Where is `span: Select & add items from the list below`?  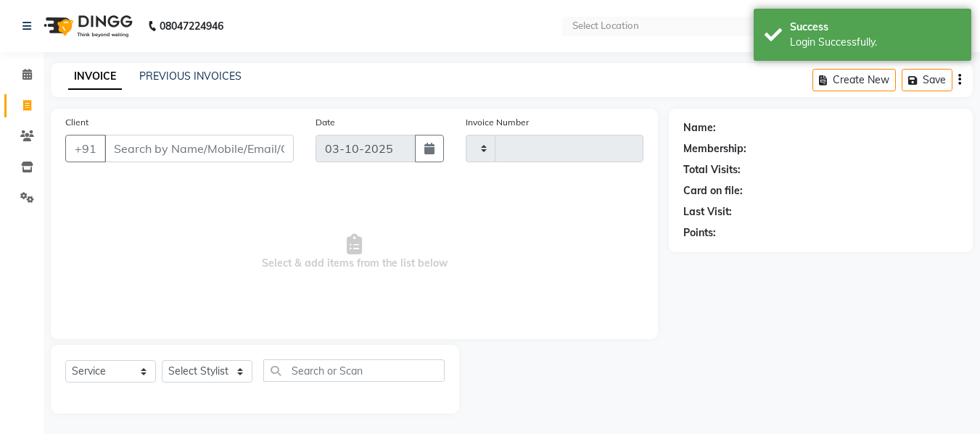 span: Select & add items from the list below is located at coordinates (354, 252).